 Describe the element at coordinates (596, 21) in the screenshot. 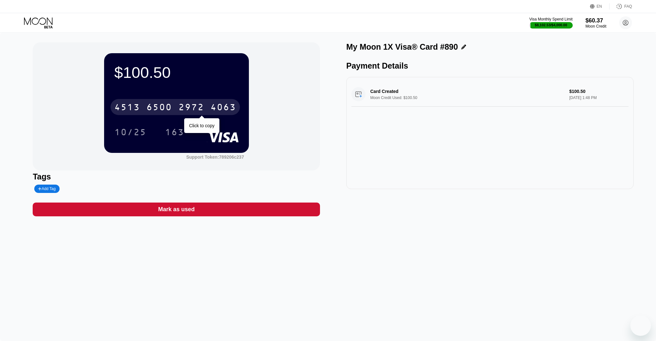

I see `div: $60.37` at that location.